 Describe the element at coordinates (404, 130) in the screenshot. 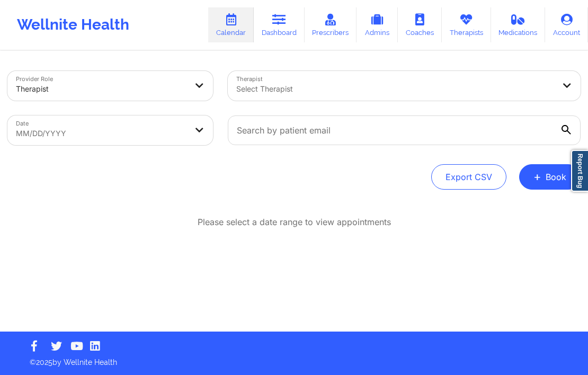

I see `input: Search by patient email` at that location.